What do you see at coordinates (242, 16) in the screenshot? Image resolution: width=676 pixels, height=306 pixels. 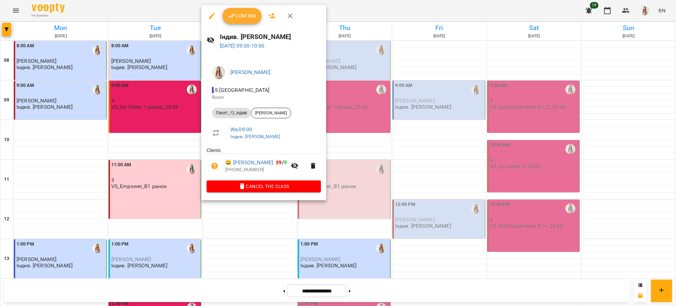 I see `button: Confirm` at bounding box center [242, 16].